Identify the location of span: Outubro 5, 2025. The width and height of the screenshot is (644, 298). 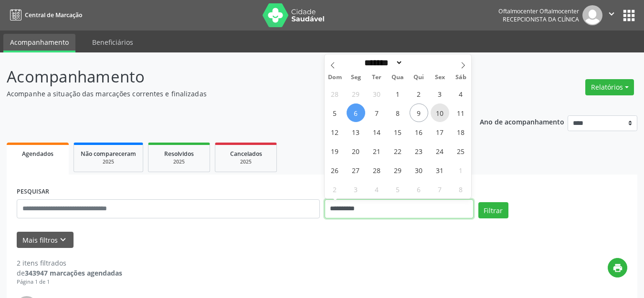
(335, 112).